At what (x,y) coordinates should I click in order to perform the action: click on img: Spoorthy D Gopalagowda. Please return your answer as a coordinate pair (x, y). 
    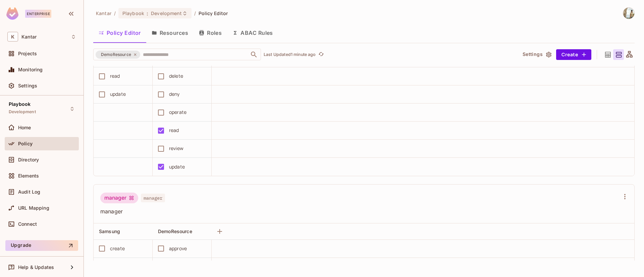
    Looking at the image, I should click on (628, 13).